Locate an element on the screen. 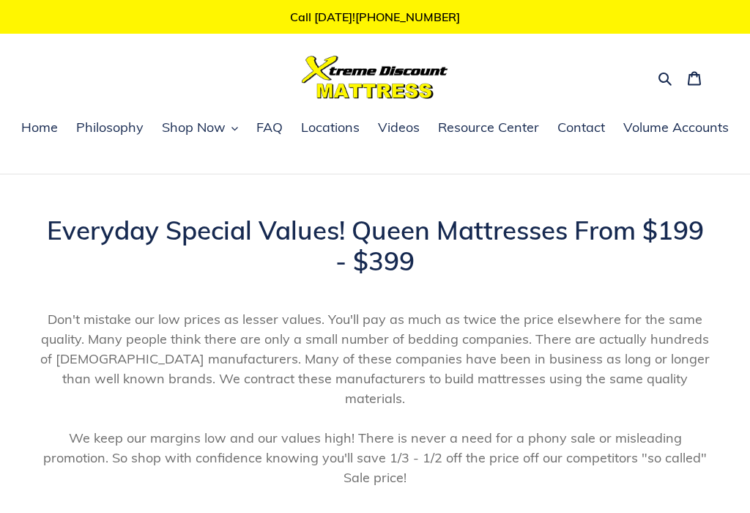  span: Volume Accounts is located at coordinates (676, 128).